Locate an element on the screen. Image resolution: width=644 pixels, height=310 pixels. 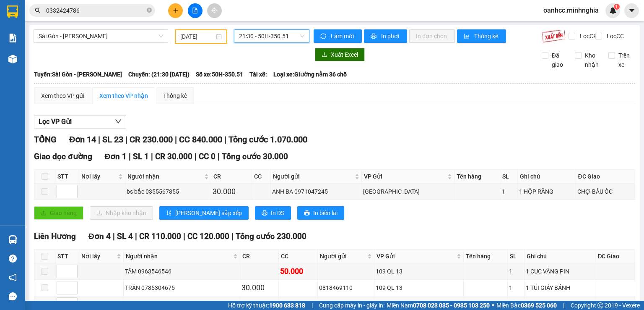
img: solution-icon is located at coordinates (12, 38).